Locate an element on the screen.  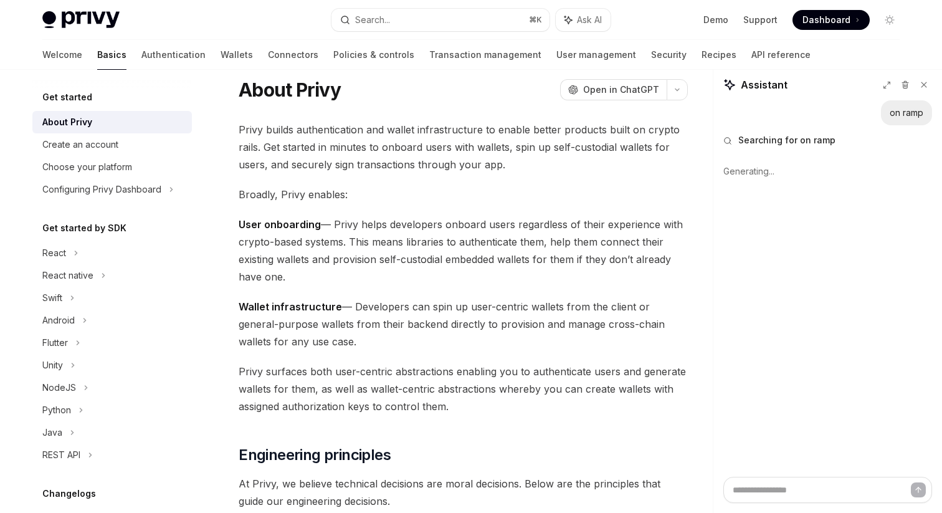
a: About Privy is located at coordinates (112, 122).